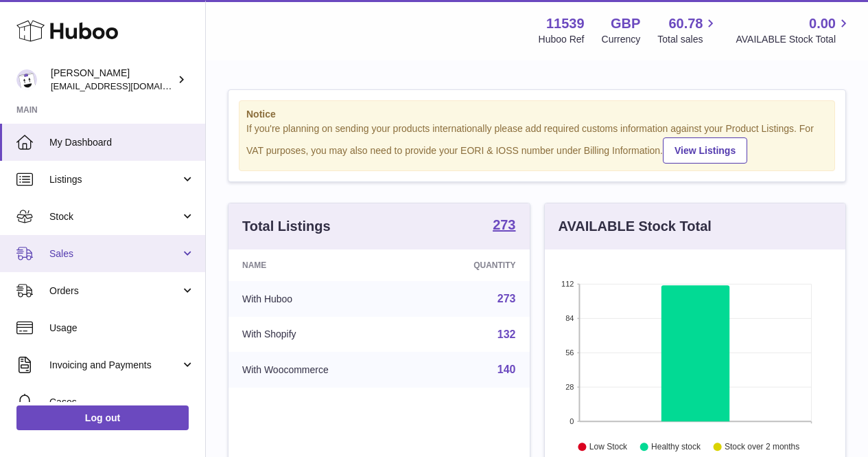  What do you see at coordinates (322, 299) in the screenshot?
I see `td: With Huboo` at bounding box center [322, 299].